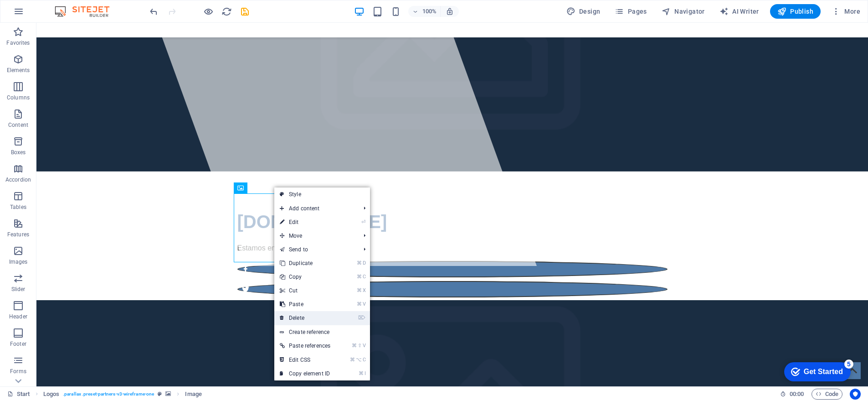 This screenshot has height=401, width=868. I want to click on div: Get Started 5 items remaining, 0% complete, so click(40, 14).